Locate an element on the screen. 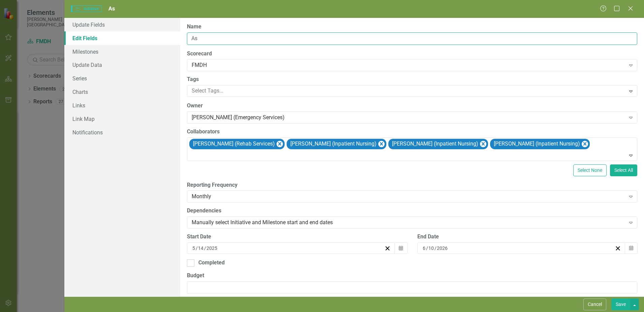  div: Remove Amy Bruce (Inpatient Nursing) is located at coordinates (381, 144).